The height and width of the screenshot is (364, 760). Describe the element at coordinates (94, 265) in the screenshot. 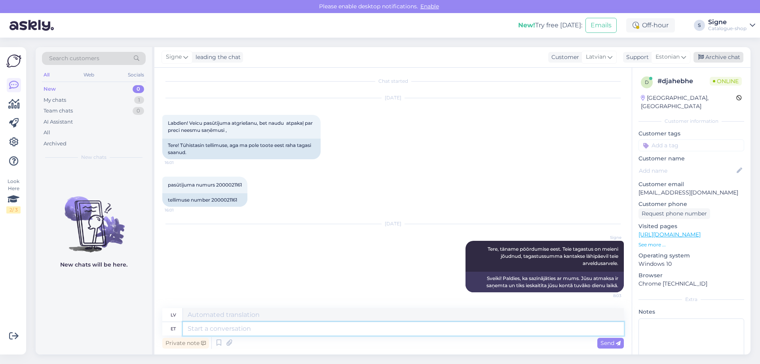

I see `p: New chats will be here.` at that location.